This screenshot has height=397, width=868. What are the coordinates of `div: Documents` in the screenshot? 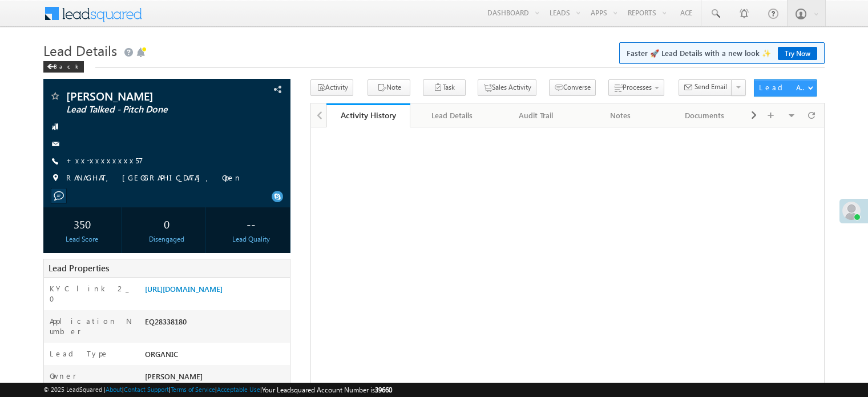 It's located at (704, 115).